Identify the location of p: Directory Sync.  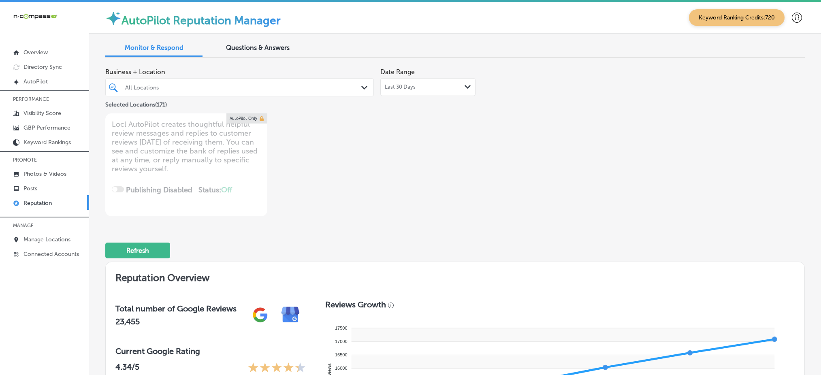
(43, 67).